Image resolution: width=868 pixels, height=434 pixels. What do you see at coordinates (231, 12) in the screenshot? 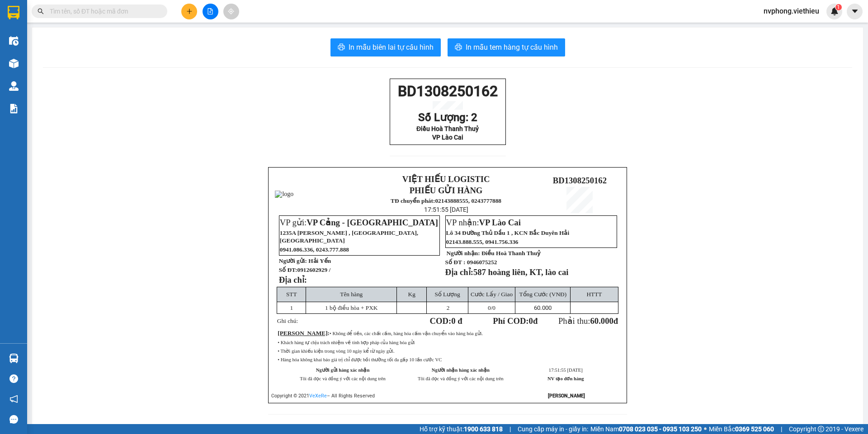
I see `button: aim` at bounding box center [231, 12].